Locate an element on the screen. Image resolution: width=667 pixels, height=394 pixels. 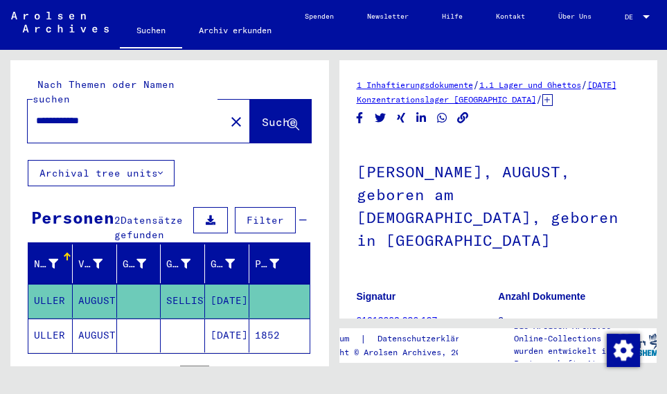
mat-header-cell: Vorname is located at coordinates (95, 264).